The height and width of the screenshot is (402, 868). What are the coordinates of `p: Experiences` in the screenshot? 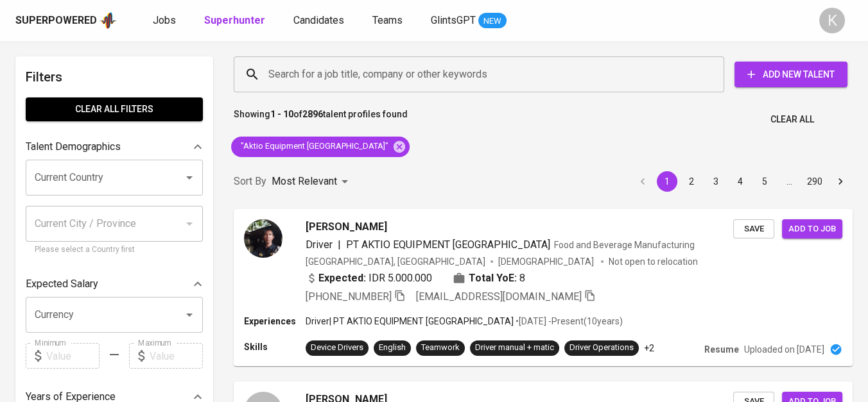 It's located at (275, 322).